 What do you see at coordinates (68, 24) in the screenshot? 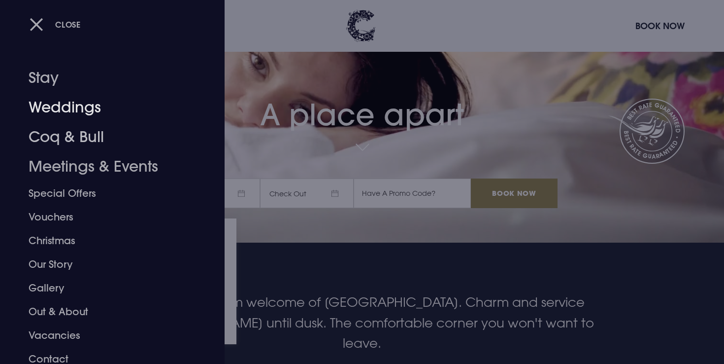
I see `span: Close` at bounding box center [68, 24].